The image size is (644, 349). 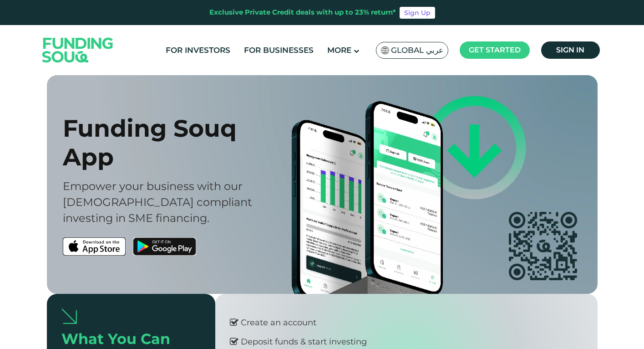 I want to click on img: app QR code, so click(x=543, y=246).